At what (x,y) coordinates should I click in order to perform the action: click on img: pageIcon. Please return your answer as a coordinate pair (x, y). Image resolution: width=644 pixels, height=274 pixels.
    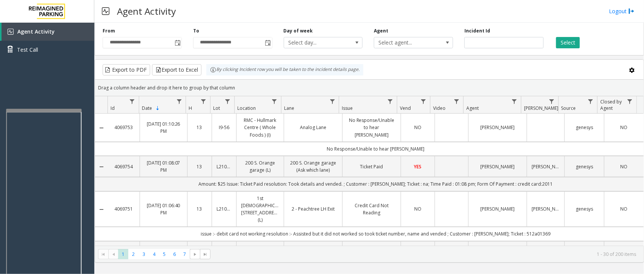
    Looking at the image, I should click on (105, 11).